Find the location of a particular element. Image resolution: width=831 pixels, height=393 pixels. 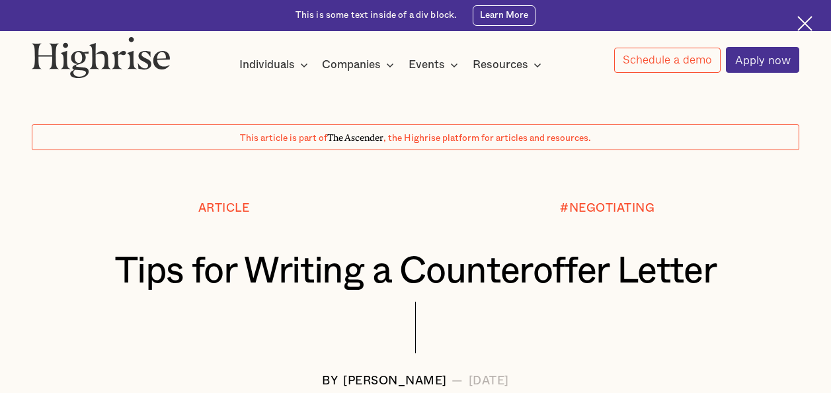

h1: Tips for Writing a Counteroffer Letter is located at coordinates (416, 271).